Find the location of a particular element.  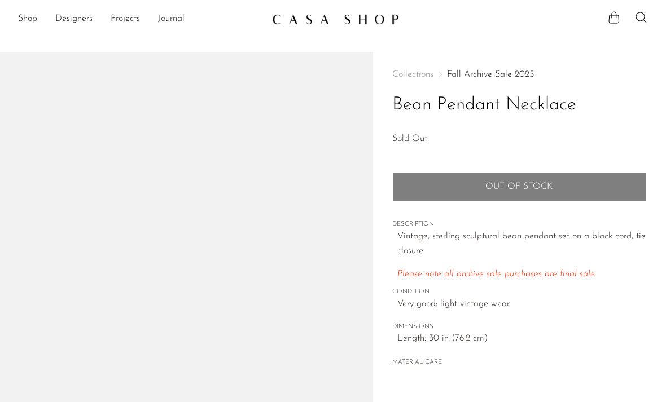

span: Collections is located at coordinates (413, 74).